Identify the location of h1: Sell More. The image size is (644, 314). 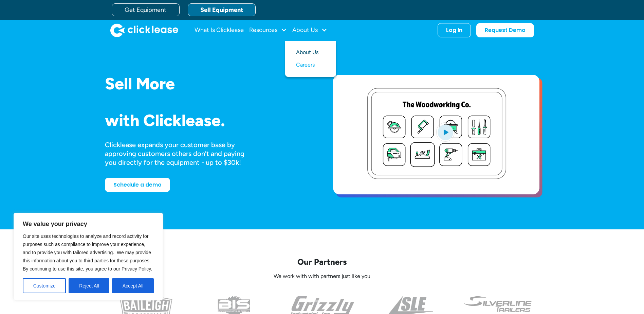
(208, 84).